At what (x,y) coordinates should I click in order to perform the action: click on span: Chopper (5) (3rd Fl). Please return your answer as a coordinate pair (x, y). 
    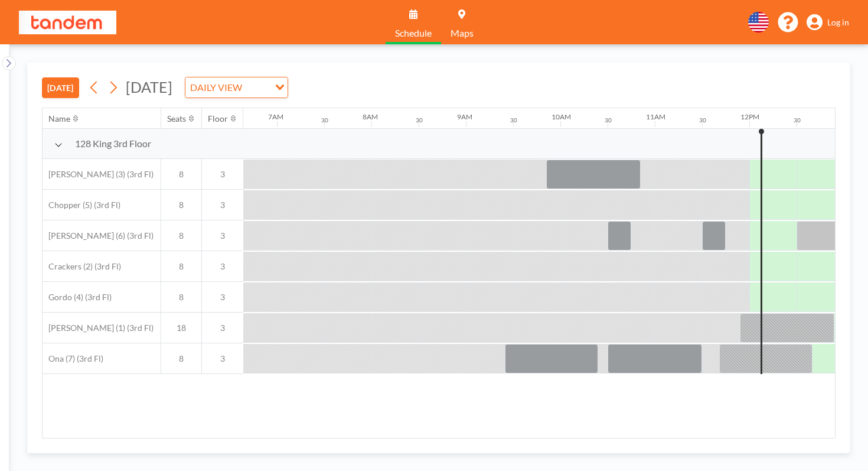
    Looking at the image, I should click on (82, 205).